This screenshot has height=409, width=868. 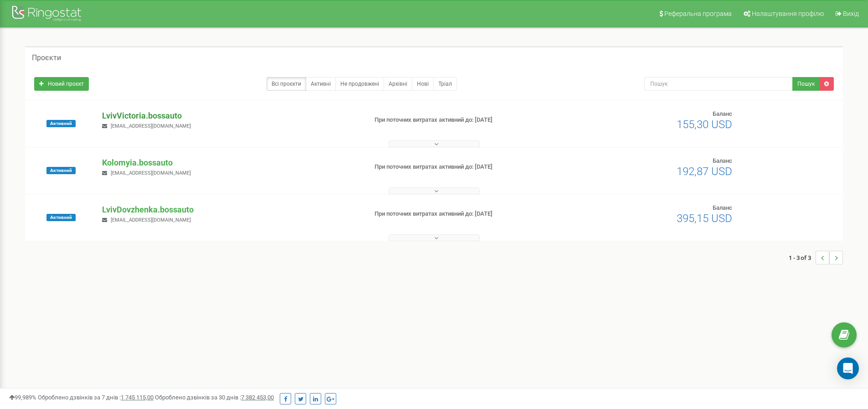 I want to click on a: Активні, so click(x=321, y=84).